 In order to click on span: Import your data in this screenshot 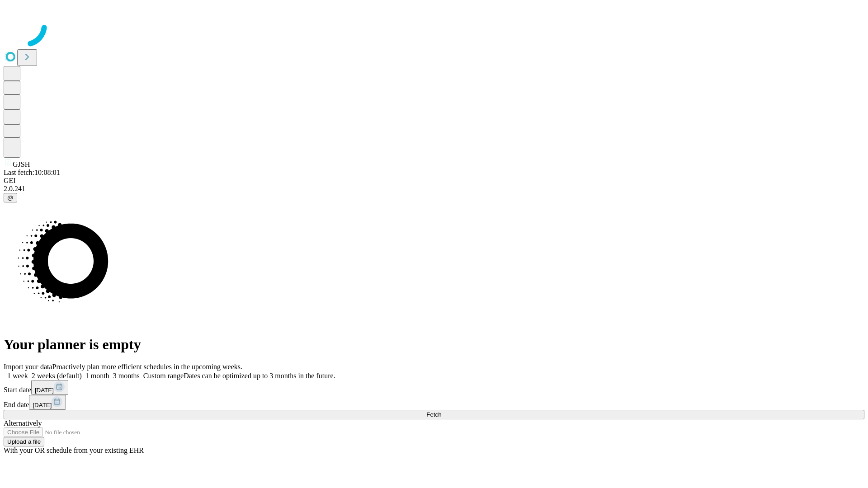, I will do `click(28, 367)`.